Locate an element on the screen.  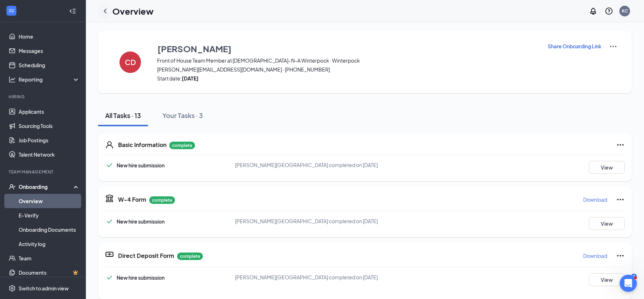
h5: W-4 Form is located at coordinates (132, 199).